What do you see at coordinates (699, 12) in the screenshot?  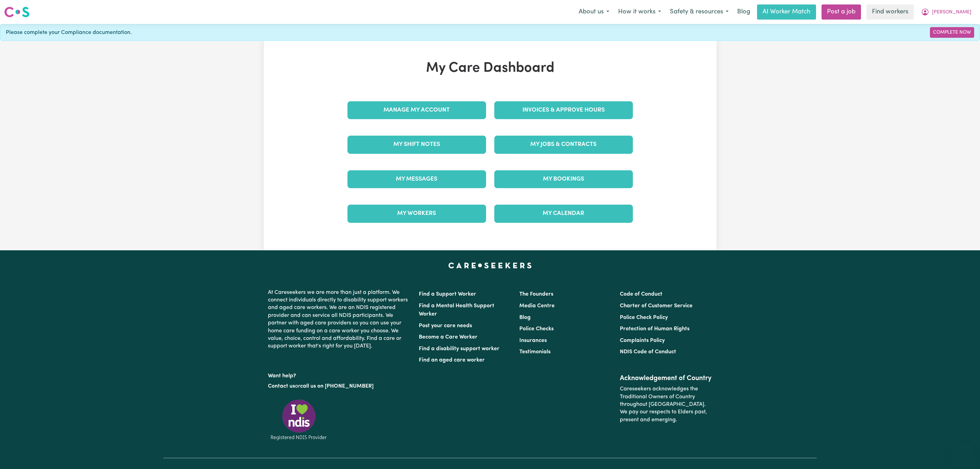 I see `button: Safety & resources` at bounding box center [699, 12].